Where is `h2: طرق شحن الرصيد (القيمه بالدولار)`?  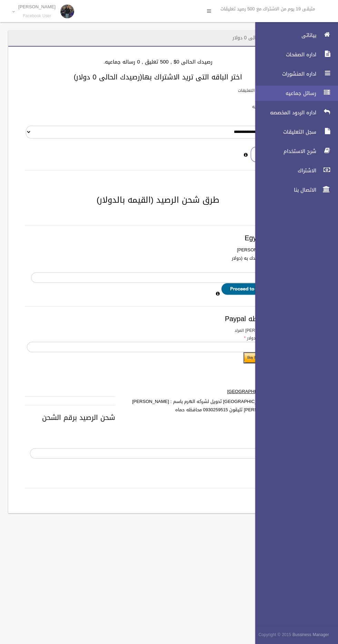 h2: طرق شحن الرصيد (القيمه بالدولار) is located at coordinates (158, 200).